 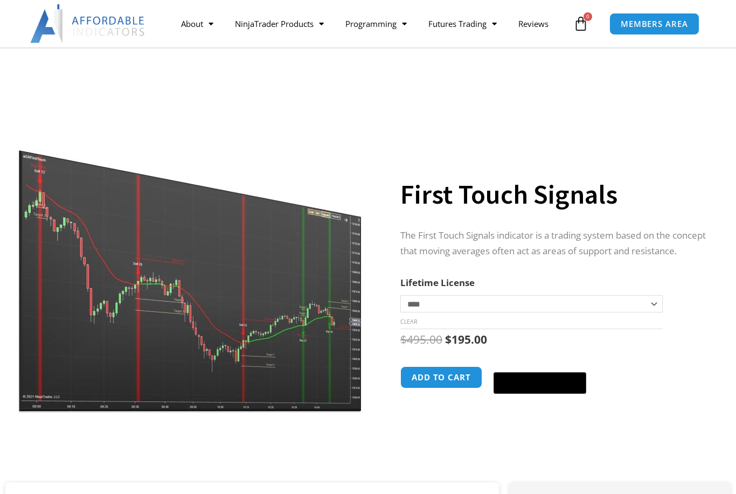 I want to click on bdi: 495.00, so click(x=421, y=339).